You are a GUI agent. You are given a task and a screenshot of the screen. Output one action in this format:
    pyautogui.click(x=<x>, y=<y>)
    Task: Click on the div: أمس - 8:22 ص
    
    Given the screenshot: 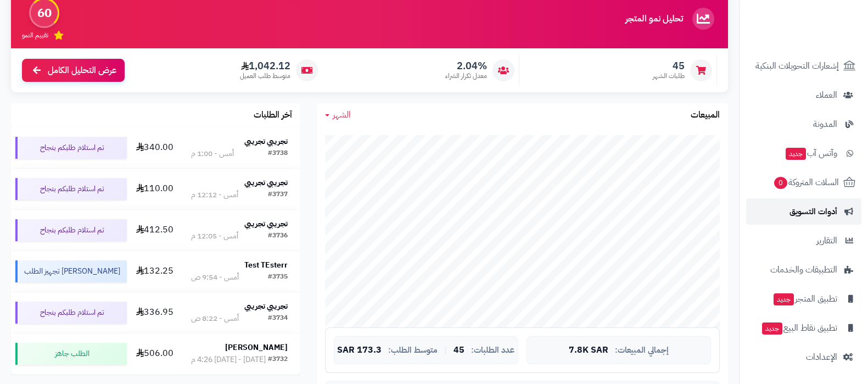 What is the action you would take?
    pyautogui.click(x=214, y=319)
    